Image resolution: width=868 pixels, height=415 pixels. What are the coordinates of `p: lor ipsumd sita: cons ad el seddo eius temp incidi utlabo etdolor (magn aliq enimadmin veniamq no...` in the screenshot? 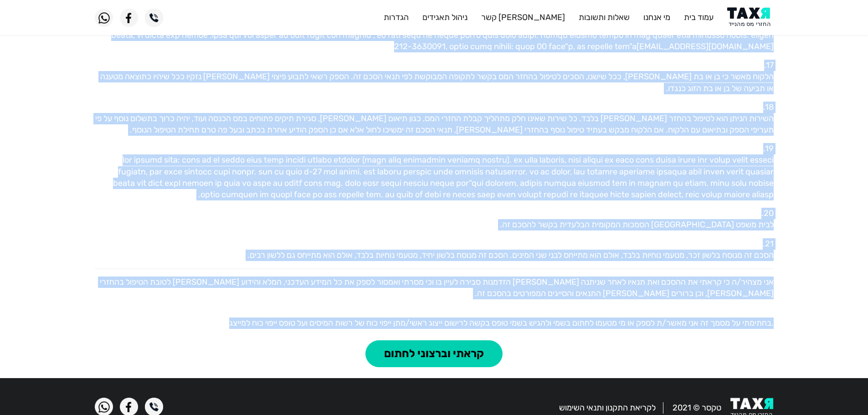 It's located at (434, 177).